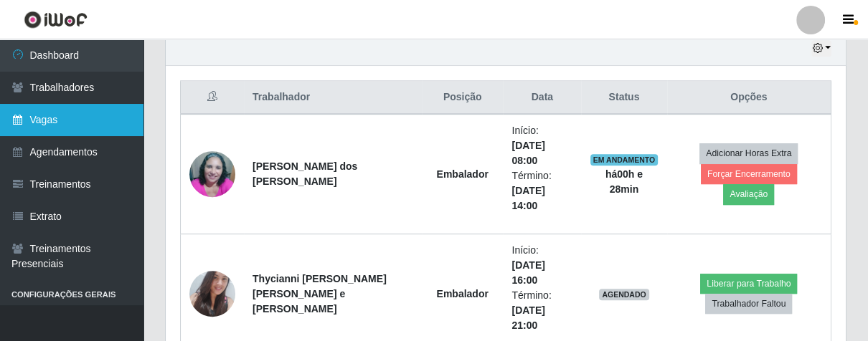 The width and height of the screenshot is (868, 341). Describe the element at coordinates (749, 174) in the screenshot. I see `button: Forçar Encerramento` at that location.